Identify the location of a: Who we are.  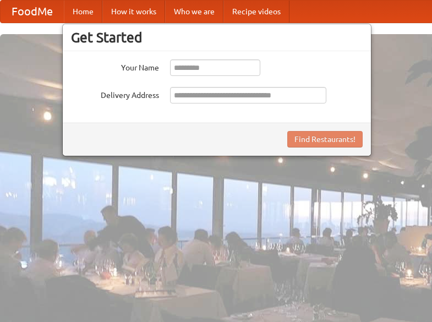
(194, 12).